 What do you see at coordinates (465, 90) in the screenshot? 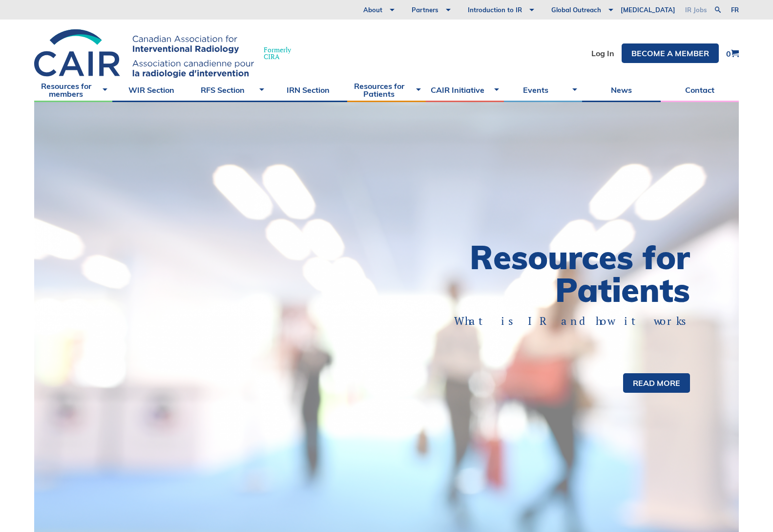
I see `a: CAIR Initiative` at bounding box center [465, 90].